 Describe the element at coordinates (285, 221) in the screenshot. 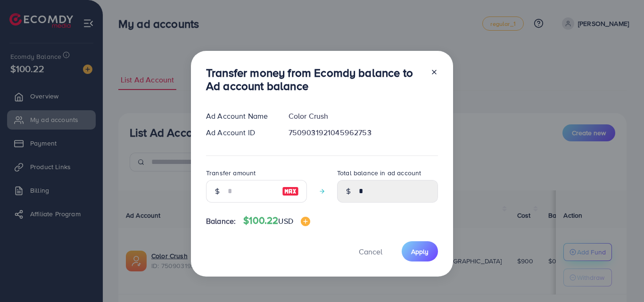

I see `span: USD` at that location.